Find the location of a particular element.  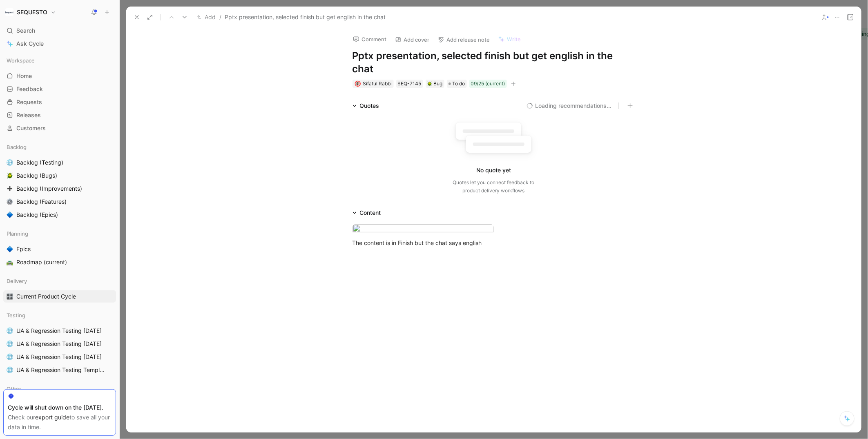

img: avatar is located at coordinates (357, 84).